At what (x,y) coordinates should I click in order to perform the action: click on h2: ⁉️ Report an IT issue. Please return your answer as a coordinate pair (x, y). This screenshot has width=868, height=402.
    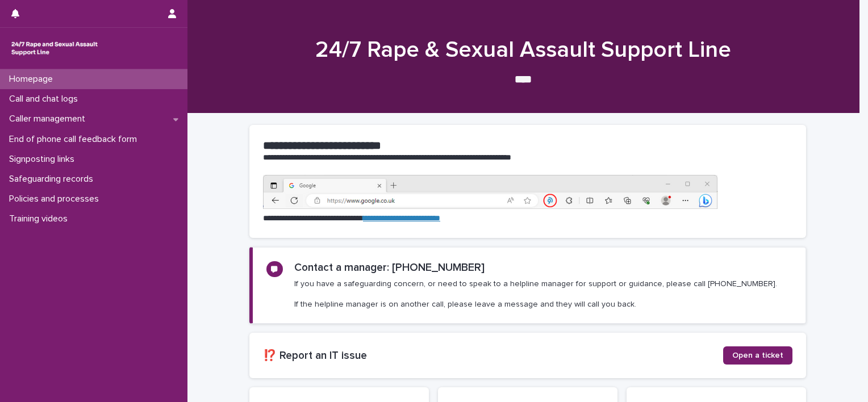
    Looking at the image, I should click on (494, 355).